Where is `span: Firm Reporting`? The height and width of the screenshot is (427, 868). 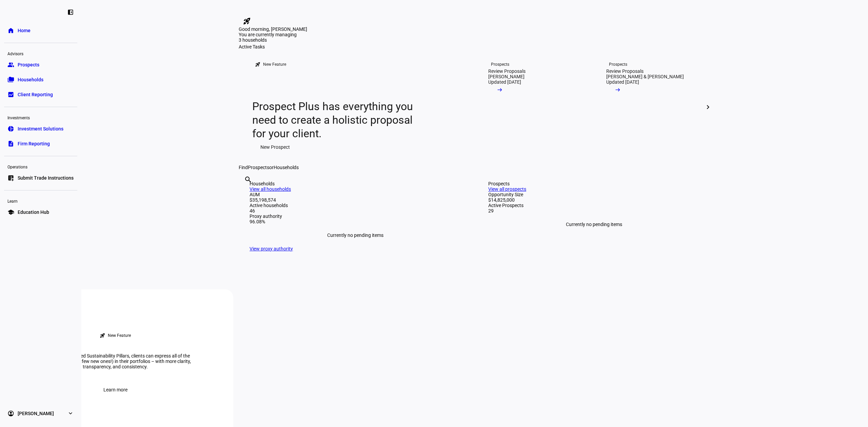
span: Firm Reporting is located at coordinates (33, 144).